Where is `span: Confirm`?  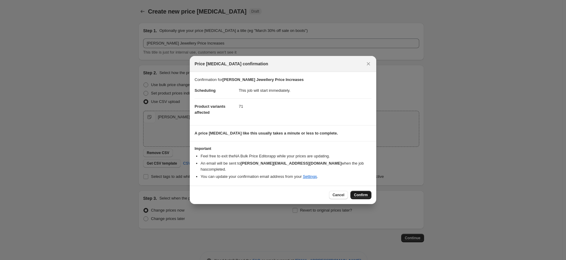
span: Confirm is located at coordinates (361, 195).